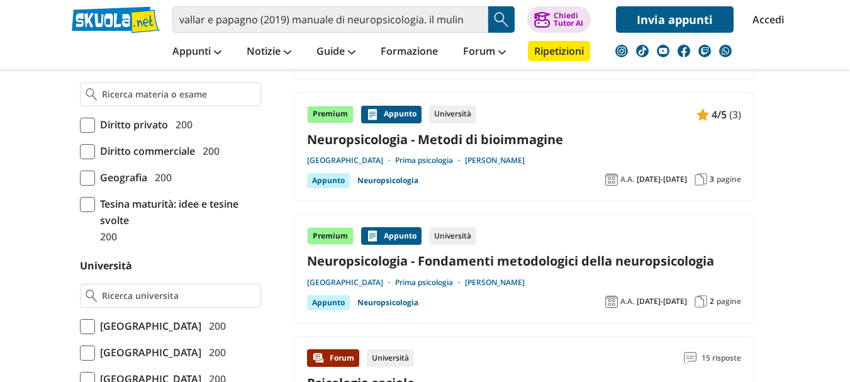  What do you see at coordinates (735, 115) in the screenshot?
I see `span: (3)` at bounding box center [735, 115].